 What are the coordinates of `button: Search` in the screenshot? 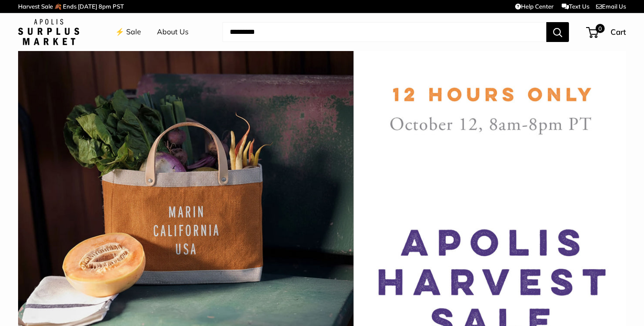 It's located at (557, 32).